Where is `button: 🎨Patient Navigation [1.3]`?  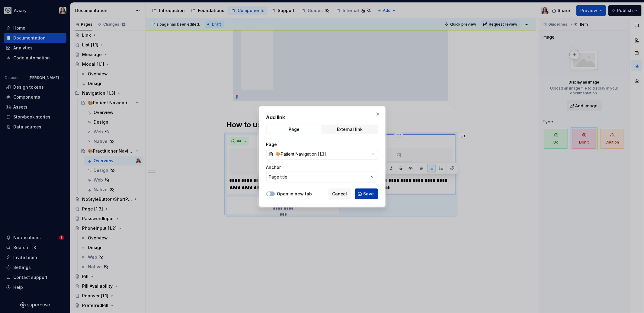
button: 🎨Patient Navigation [1.3] is located at coordinates (322, 154).